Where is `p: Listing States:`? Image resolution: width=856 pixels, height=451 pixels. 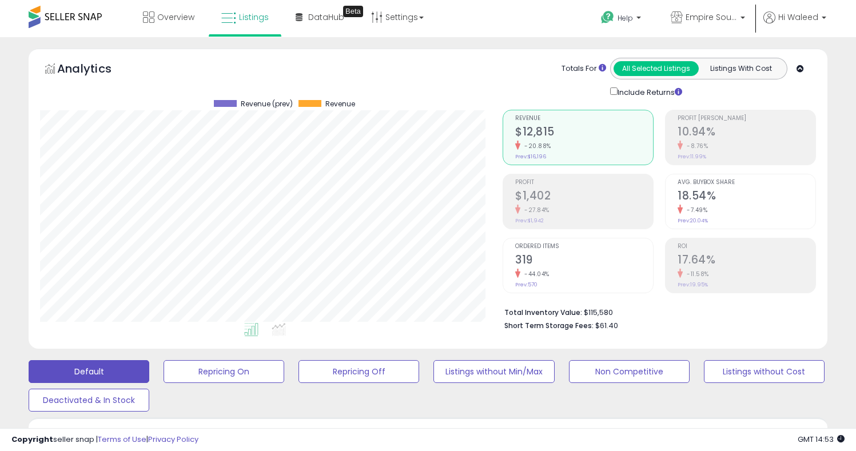
p: Listing States: is located at coordinates (761, 432).